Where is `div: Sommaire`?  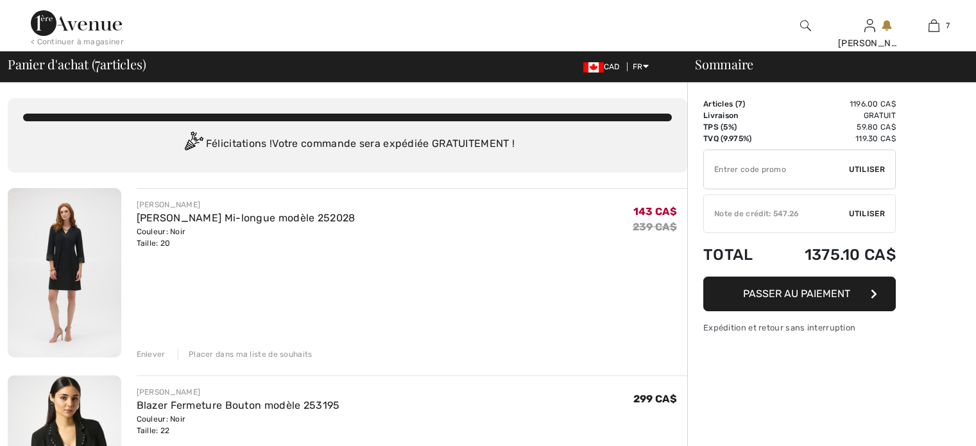 div: Sommaire is located at coordinates (824, 64).